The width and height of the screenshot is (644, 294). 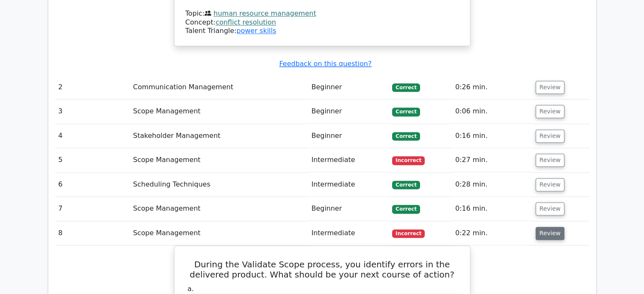 What do you see at coordinates (256, 31) in the screenshot?
I see `a: power skills` at bounding box center [256, 31].